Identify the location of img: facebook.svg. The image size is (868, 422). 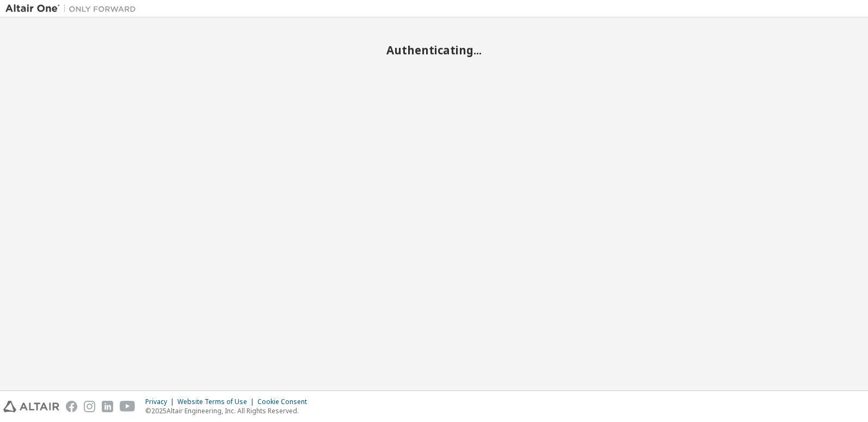
(71, 406).